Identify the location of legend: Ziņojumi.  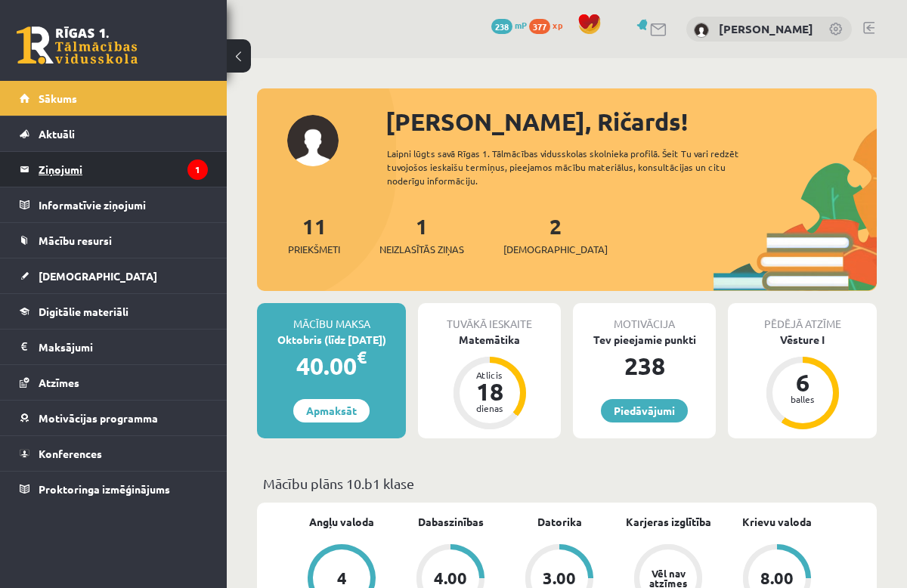
(123, 169).